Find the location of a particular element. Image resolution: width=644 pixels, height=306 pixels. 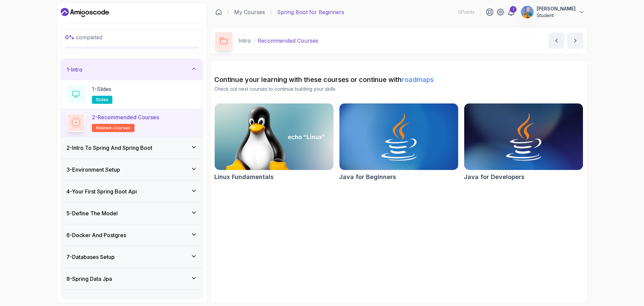

h3: 8 - Spring Data Jpa is located at coordinates (90, 279).